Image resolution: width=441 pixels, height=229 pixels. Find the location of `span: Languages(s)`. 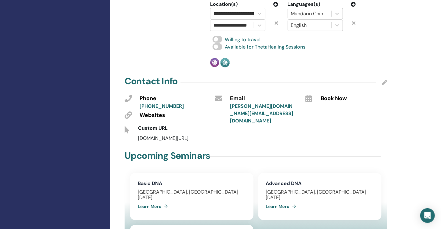

span: Languages(s) is located at coordinates (304, 4).